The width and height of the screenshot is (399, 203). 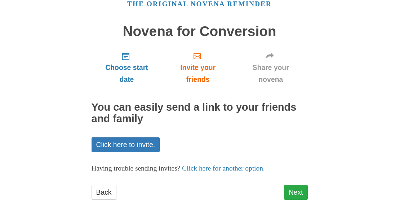 What do you see at coordinates (136, 168) in the screenshot?
I see `span: Having trouble sending invites?` at bounding box center [136, 168].